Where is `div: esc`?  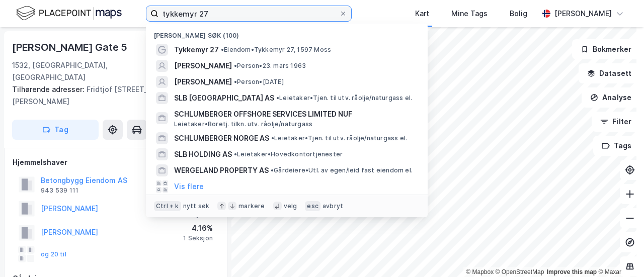 div: esc is located at coordinates (312, 206).